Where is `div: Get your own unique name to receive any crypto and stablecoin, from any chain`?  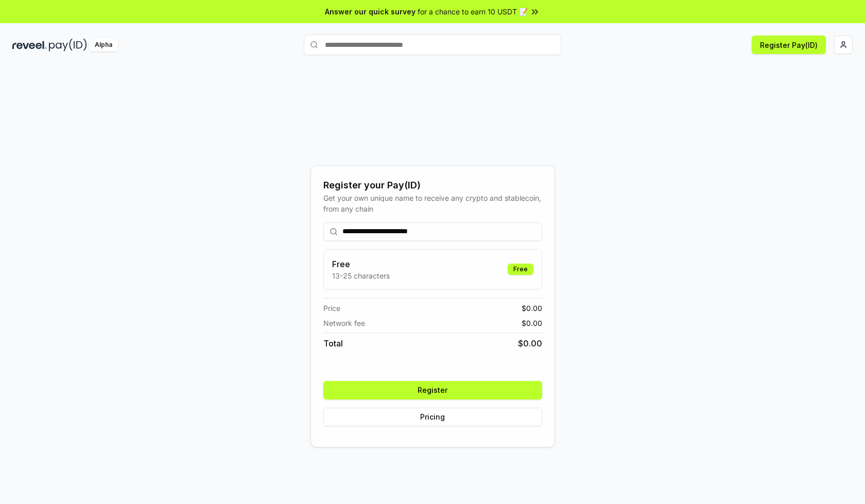
div: Get your own unique name to receive any crypto and stablecoin, from any chain is located at coordinates (433, 203).